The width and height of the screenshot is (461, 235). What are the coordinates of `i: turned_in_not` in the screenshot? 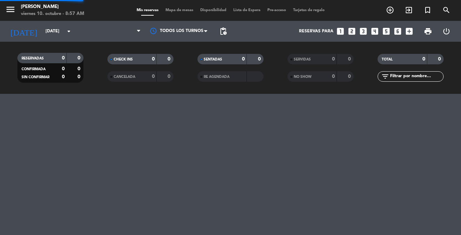 It's located at (428, 10).